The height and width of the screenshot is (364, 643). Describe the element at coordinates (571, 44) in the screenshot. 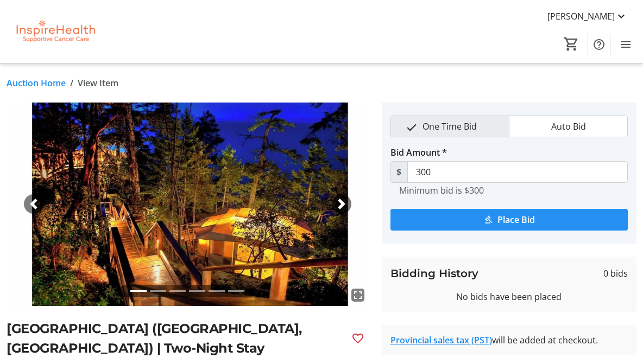

I see `button: Cart` at that location.